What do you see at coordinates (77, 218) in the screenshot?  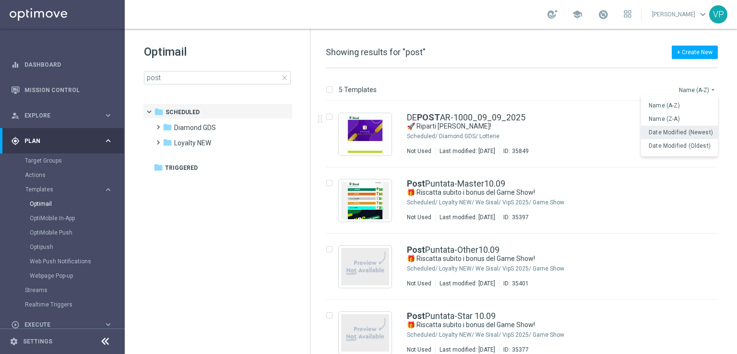 I see `div: OptiMobile In-App` at bounding box center [77, 218].